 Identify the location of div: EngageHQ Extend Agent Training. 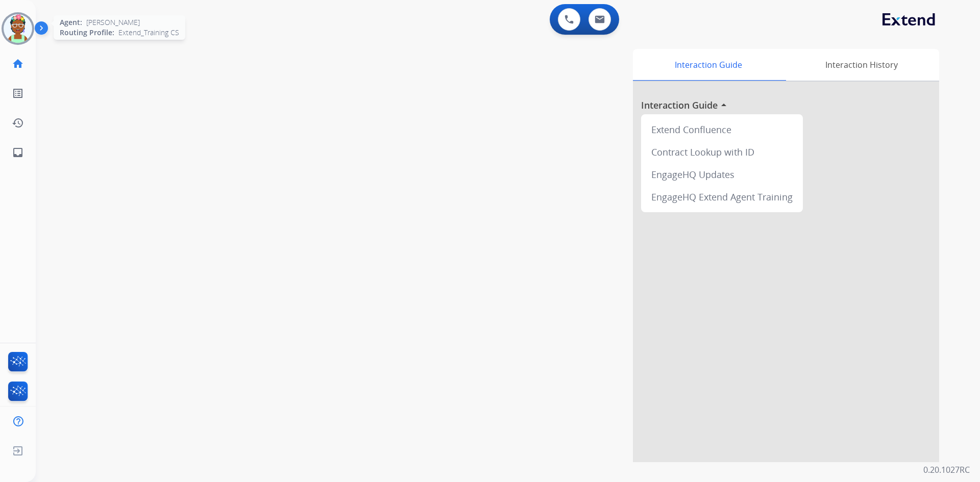
(722, 197).